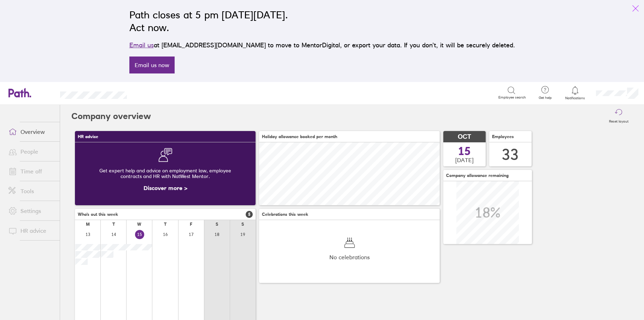 The width and height of the screenshot is (644, 320). I want to click on span: No celebrations, so click(350, 257).